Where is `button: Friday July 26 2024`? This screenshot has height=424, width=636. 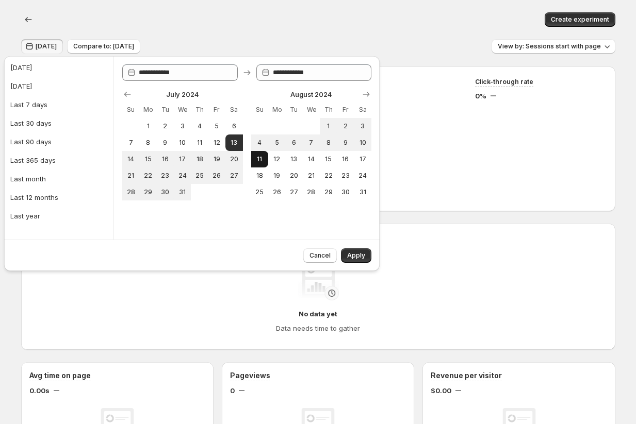 button: Friday July 26 2024 is located at coordinates (217, 176).